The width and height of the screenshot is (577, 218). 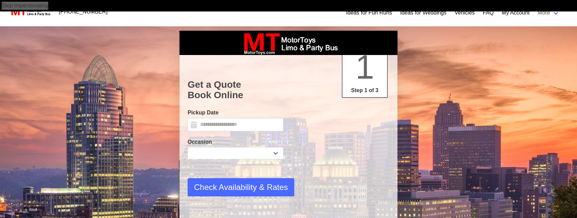 I want to click on label: Occasion, so click(x=235, y=142).